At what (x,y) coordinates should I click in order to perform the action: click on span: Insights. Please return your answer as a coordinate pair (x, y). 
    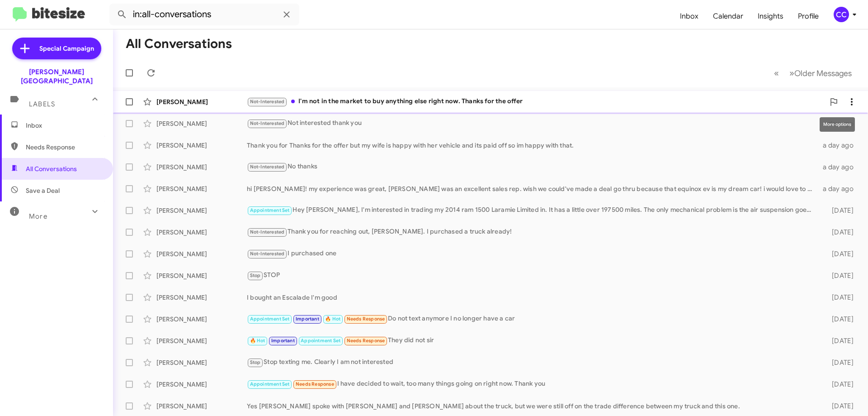
    Looking at the image, I should click on (770, 16).